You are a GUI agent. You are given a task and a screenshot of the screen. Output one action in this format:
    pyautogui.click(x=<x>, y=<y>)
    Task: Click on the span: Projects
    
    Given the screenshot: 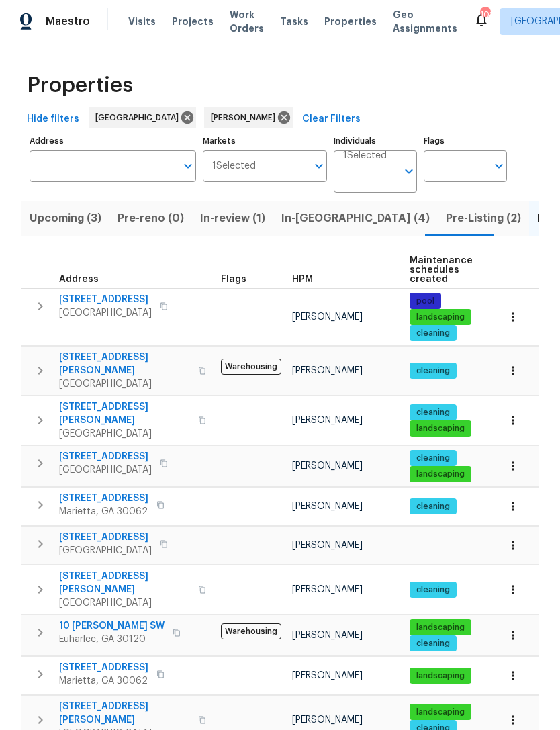 What is the action you would take?
    pyautogui.click(x=192, y=21)
    